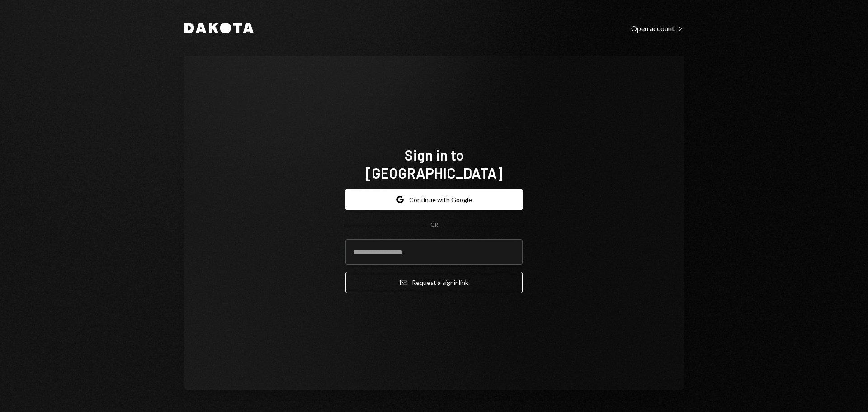  Describe the element at coordinates (434, 200) in the screenshot. I see `button: Continue with Google` at that location.